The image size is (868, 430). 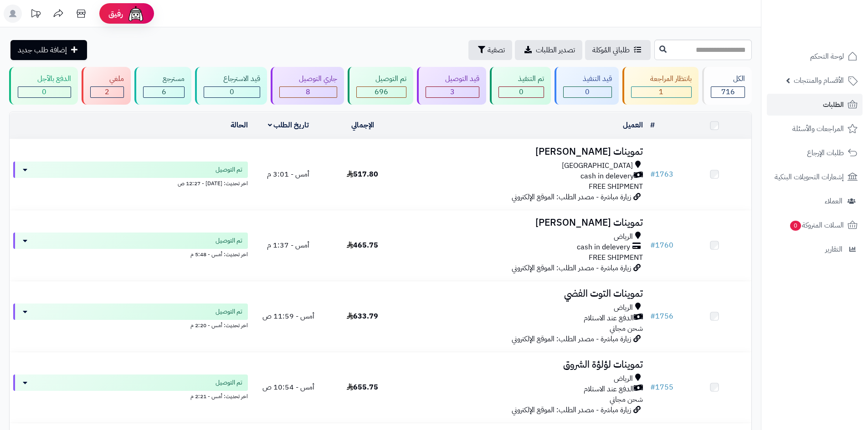 What do you see at coordinates (35, 15) in the screenshot?
I see `a: تحديثات المنصة` at bounding box center [35, 15].